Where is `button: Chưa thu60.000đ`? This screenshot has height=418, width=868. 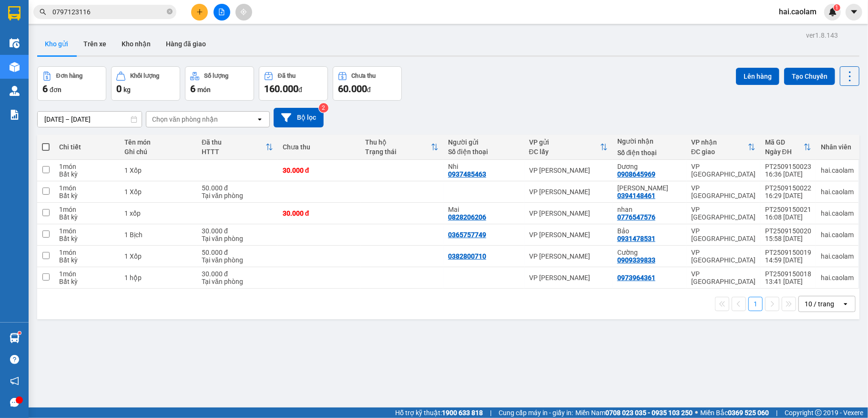
button: Chưa thu60.000đ is located at coordinates (367, 83).